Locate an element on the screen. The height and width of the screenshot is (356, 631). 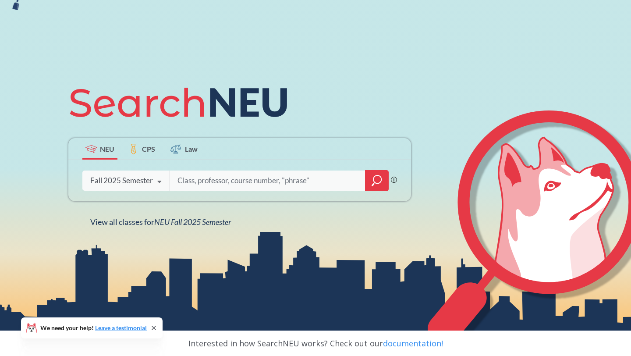
a: documentation! is located at coordinates (412, 343).